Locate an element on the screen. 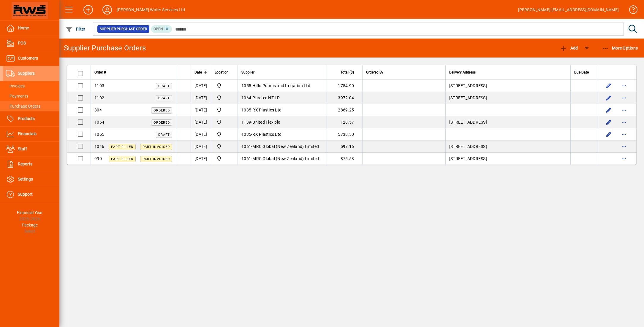 Image resolution: width=644 pixels, height=327 pixels. a: Knowledge Base is located at coordinates (631, 11).